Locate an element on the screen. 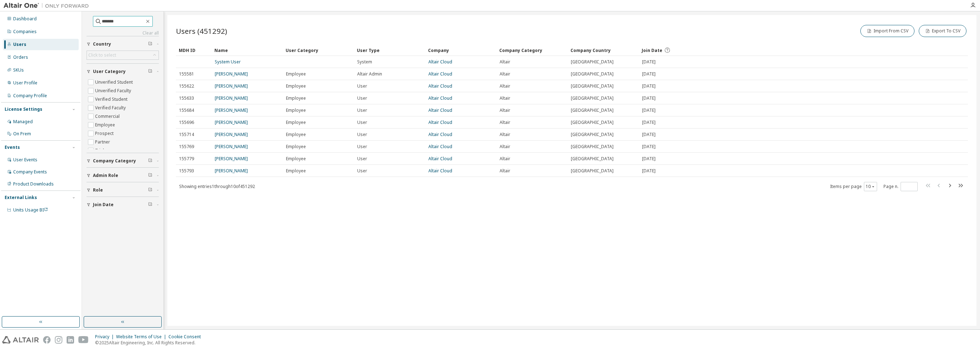 The width and height of the screenshot is (980, 350). span: Altair Admin is located at coordinates (369, 74).